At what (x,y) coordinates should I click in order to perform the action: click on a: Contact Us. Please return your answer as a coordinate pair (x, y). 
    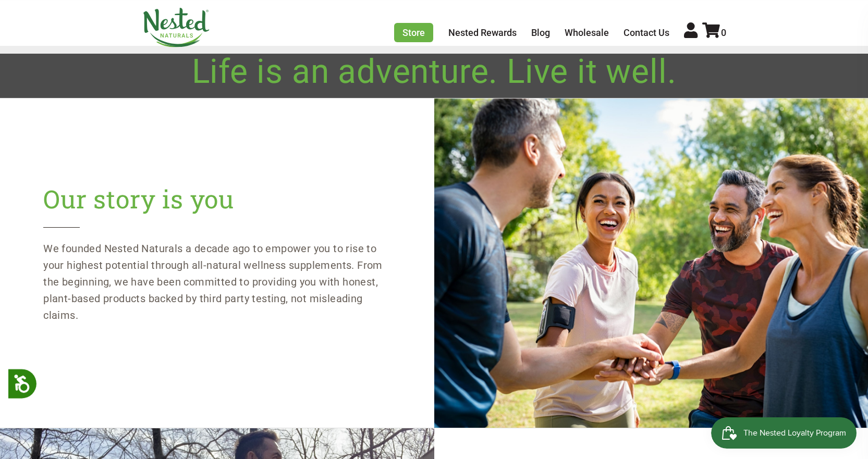
    Looking at the image, I should click on (647, 32).